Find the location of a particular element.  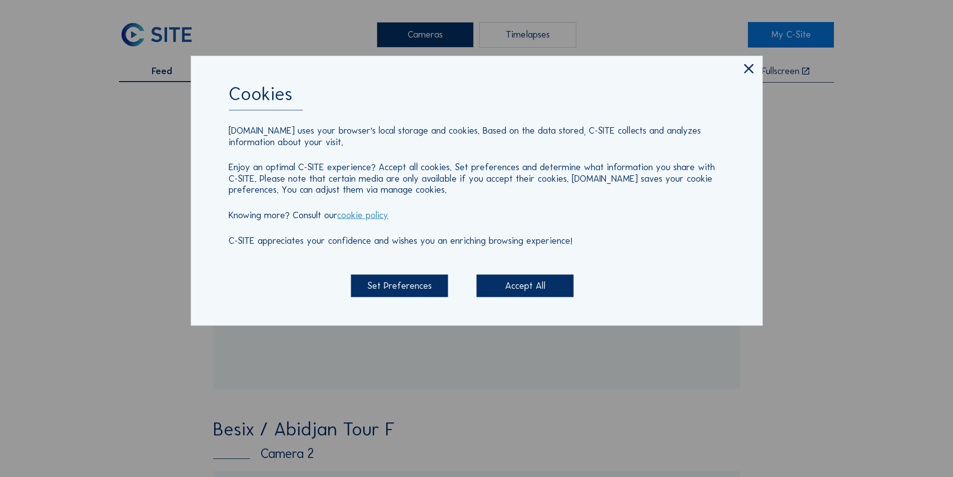

div: Accept All is located at coordinates (525, 286).